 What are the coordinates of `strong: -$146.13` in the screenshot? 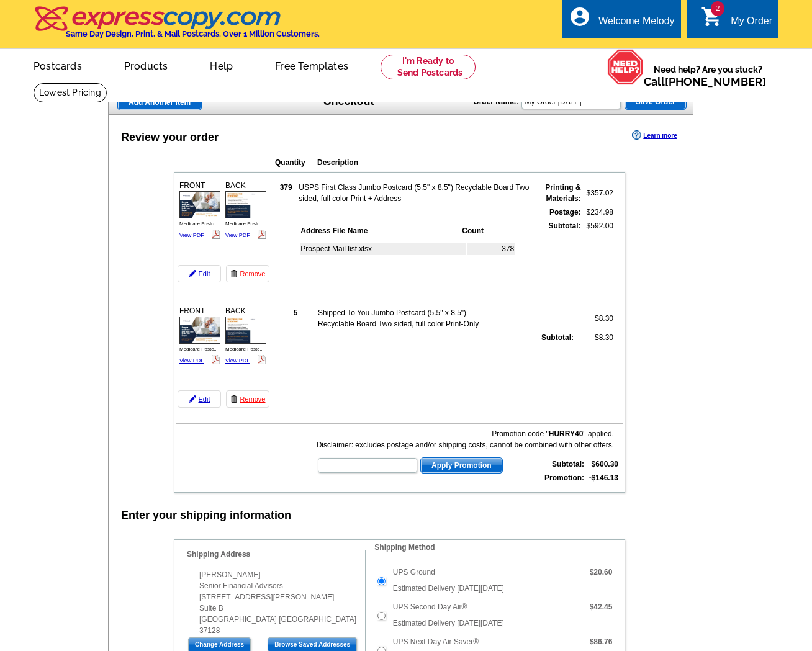 It's located at (603, 478).